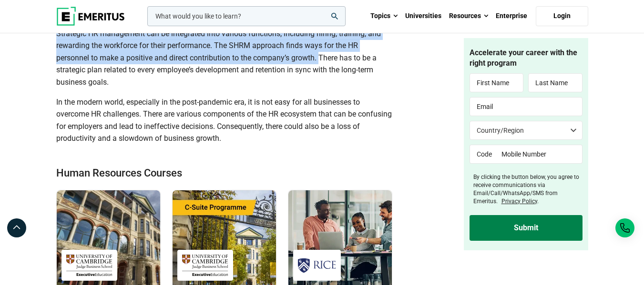 This screenshot has height=285, width=644. What do you see at coordinates (525, 58) in the screenshot?
I see `h4: Accelerate your career with the right program` at bounding box center [525, 58].